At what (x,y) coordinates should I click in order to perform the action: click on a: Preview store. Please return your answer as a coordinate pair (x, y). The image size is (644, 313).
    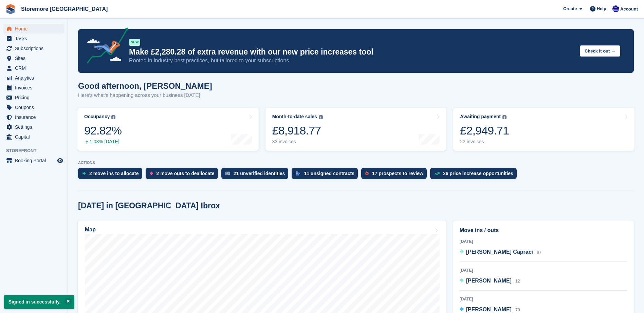
    Looking at the image, I should click on (60, 161).